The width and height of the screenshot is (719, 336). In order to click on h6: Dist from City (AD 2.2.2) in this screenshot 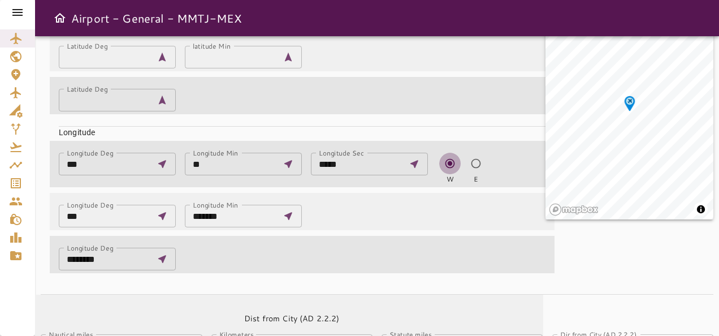, I will do `click(292, 319)`.